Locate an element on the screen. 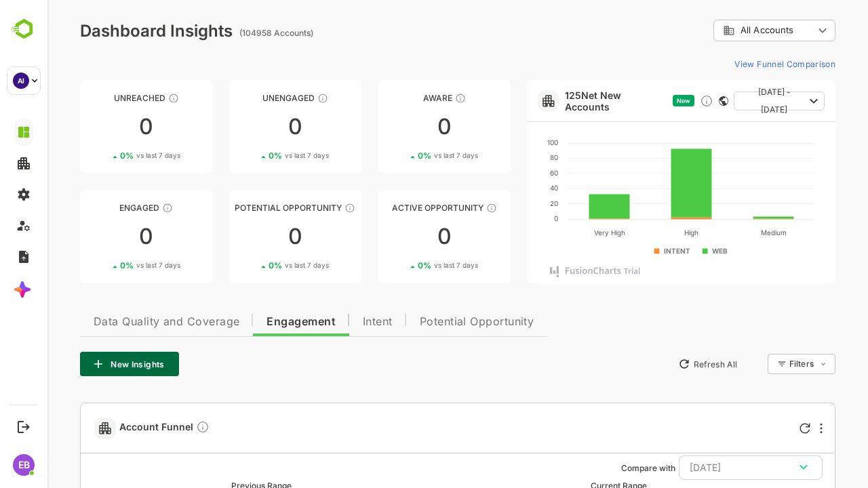 The height and width of the screenshot is (488, 868). text: 60 is located at coordinates (506, 173).